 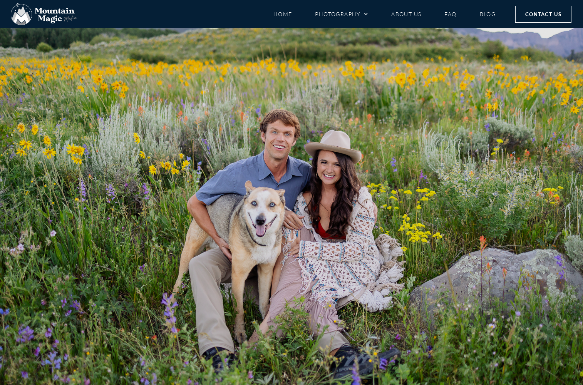 I want to click on a: Contact Us, so click(x=543, y=14).